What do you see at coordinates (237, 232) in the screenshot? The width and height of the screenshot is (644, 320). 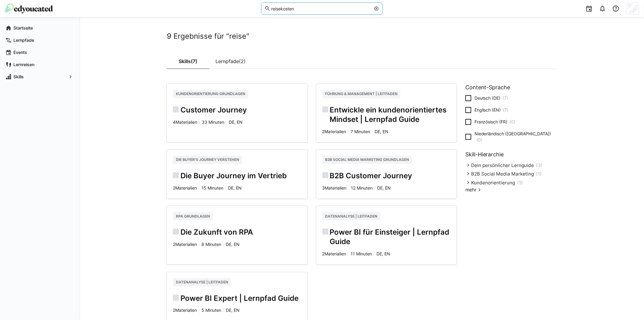 I see `h2: Die Zukunft von RPA` at bounding box center [237, 232].